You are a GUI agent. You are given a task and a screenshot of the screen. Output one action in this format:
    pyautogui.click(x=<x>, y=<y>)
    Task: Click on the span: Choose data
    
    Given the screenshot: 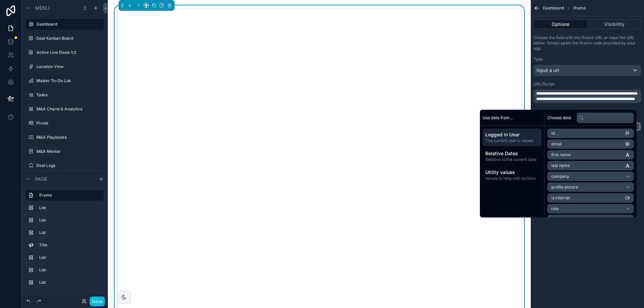 What is the action you would take?
    pyautogui.click(x=559, y=118)
    